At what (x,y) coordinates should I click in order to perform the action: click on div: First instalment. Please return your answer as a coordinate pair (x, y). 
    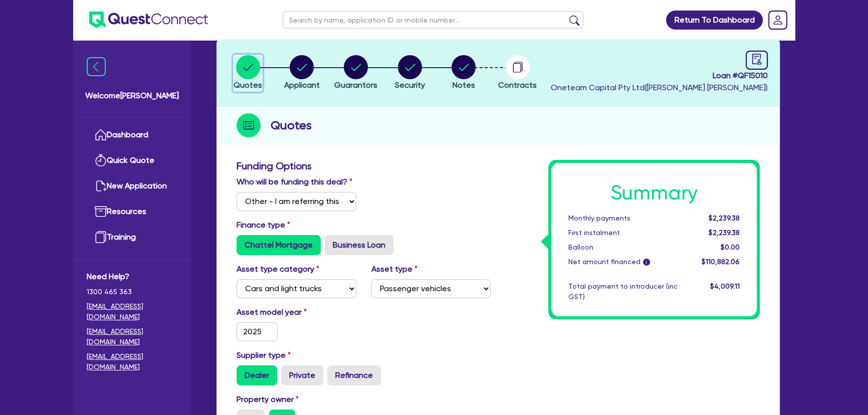
    Looking at the image, I should click on (623, 233).